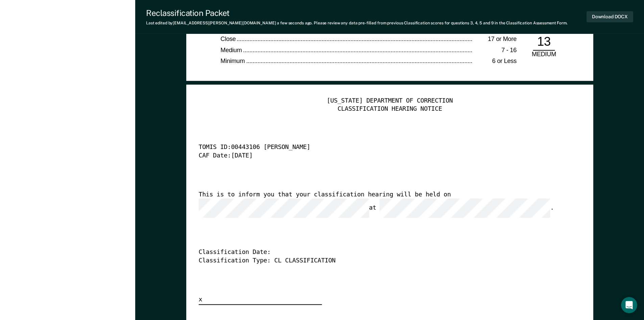 The width and height of the screenshot is (644, 320). What do you see at coordinates (494, 40) in the screenshot?
I see `div: 17 or More` at bounding box center [494, 40].